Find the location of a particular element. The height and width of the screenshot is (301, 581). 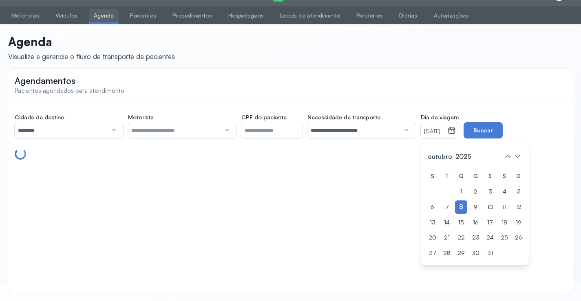

div: 31 is located at coordinates (490, 253).